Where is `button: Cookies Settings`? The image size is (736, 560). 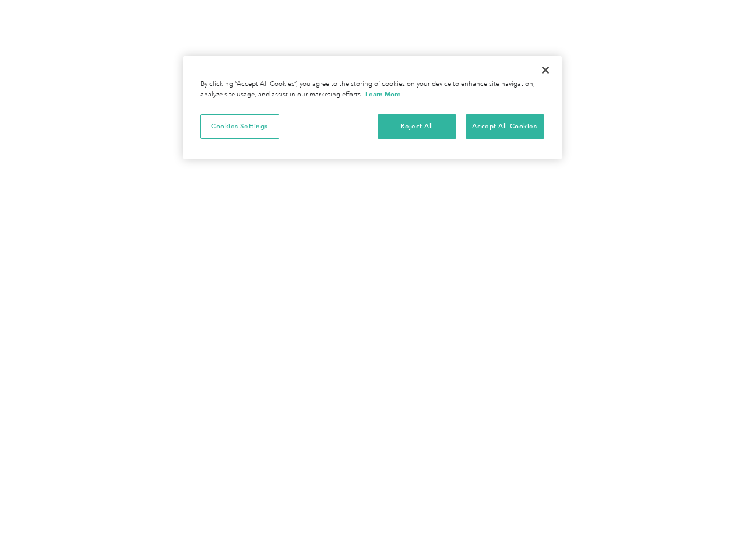
button: Cookies Settings is located at coordinates (240, 127).